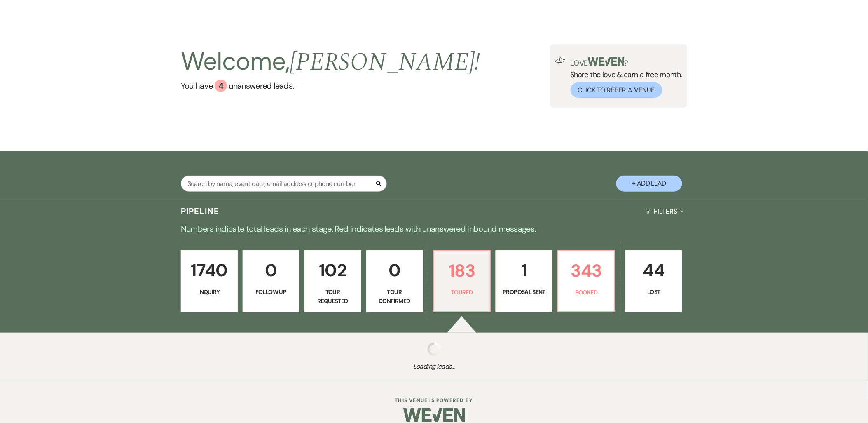 Image resolution: width=868 pixels, height=423 pixels. I want to click on a: 0Tour Confirmed, so click(395, 281).